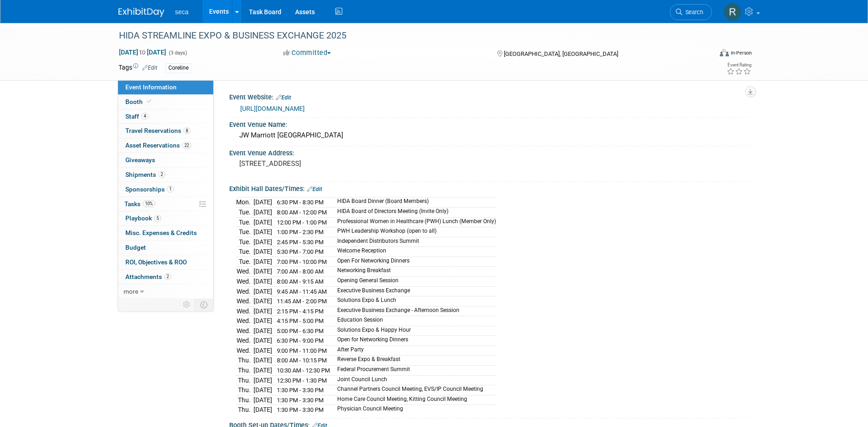 This screenshot has height=427, width=868. What do you see at coordinates (178, 53) in the screenshot?
I see `span: (3 days)` at bounding box center [178, 53].